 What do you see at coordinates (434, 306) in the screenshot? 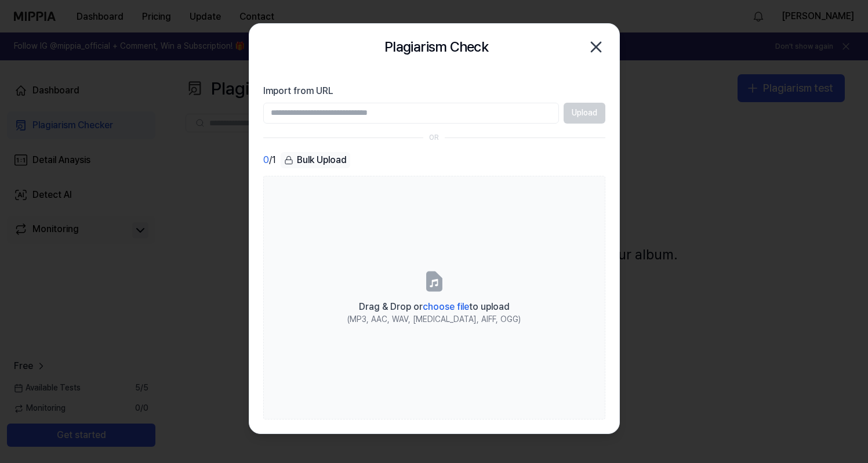
I see `span: Drag & Drop or to upload` at bounding box center [434, 306].